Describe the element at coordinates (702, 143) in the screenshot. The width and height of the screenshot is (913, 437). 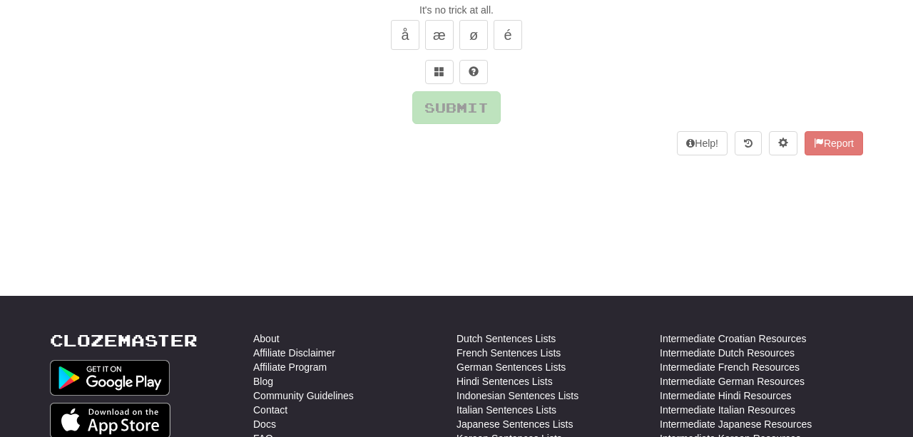
I see `button: Help!` at that location.